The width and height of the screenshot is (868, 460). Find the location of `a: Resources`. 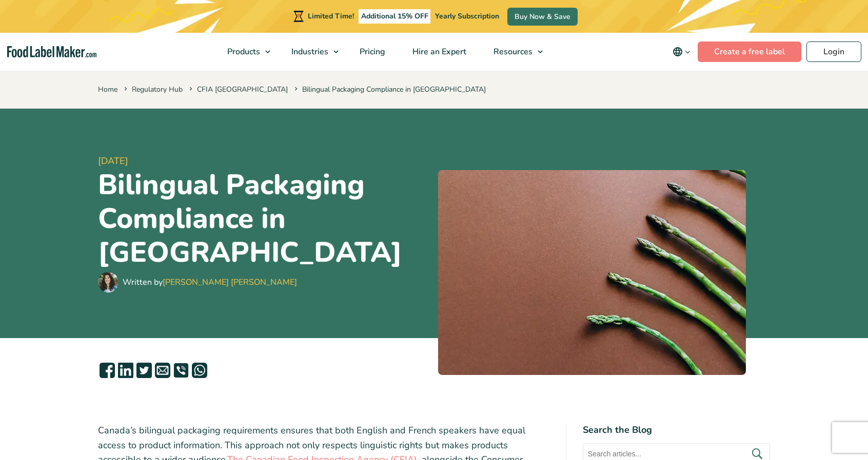

a: Resources is located at coordinates (514, 52).